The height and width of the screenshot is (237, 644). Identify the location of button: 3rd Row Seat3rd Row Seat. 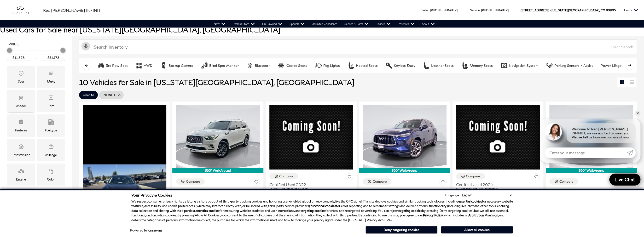
(113, 65).